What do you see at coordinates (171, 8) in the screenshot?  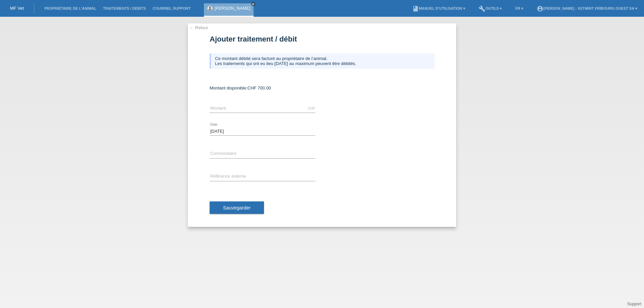 I see `a: Courriel Support` at bounding box center [171, 8].